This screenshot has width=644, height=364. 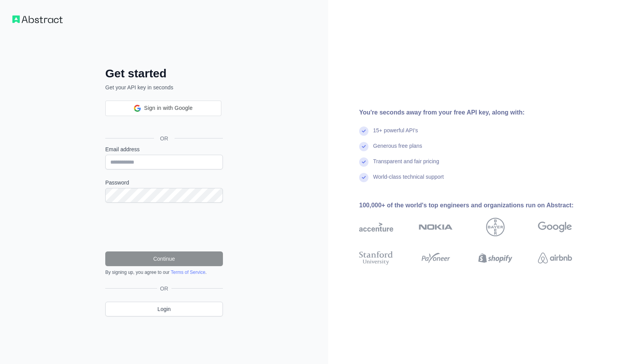 I want to click on div: You're seconds away from your free API key, along with:, so click(x=478, y=113).